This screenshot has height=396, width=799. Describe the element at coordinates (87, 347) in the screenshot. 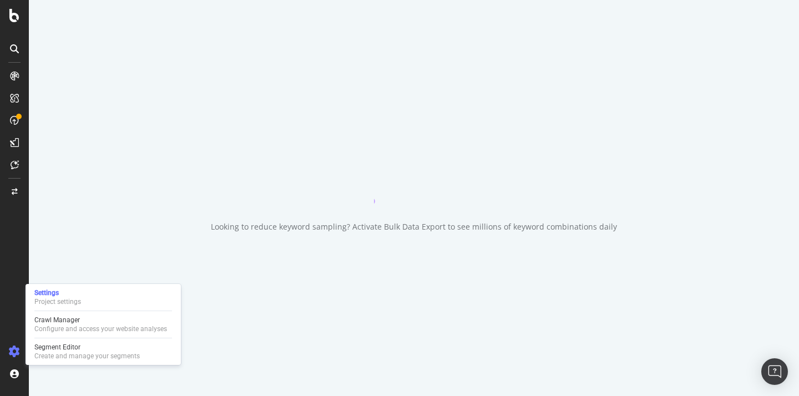

I see `div: Segment Editor` at that location.